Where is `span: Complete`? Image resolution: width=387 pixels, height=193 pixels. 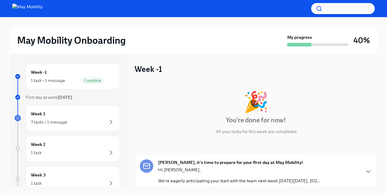 span: Complete is located at coordinates (93, 81).